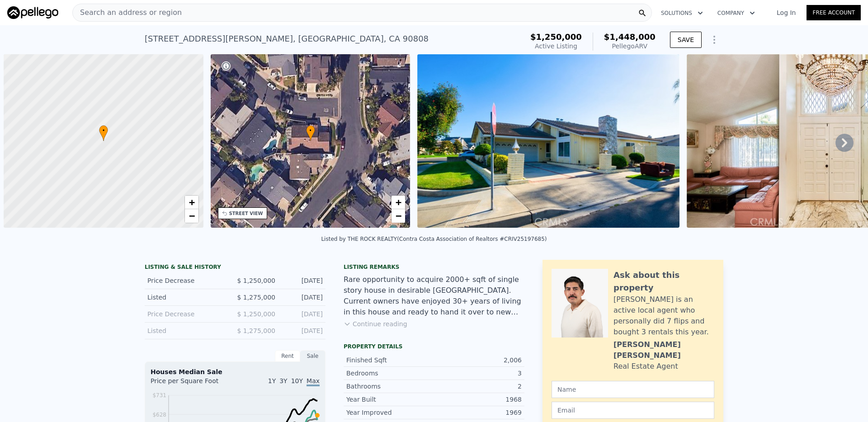 This screenshot has height=422, width=868. Describe the element at coordinates (478, 413) in the screenshot. I see `div: 1969` at that location.